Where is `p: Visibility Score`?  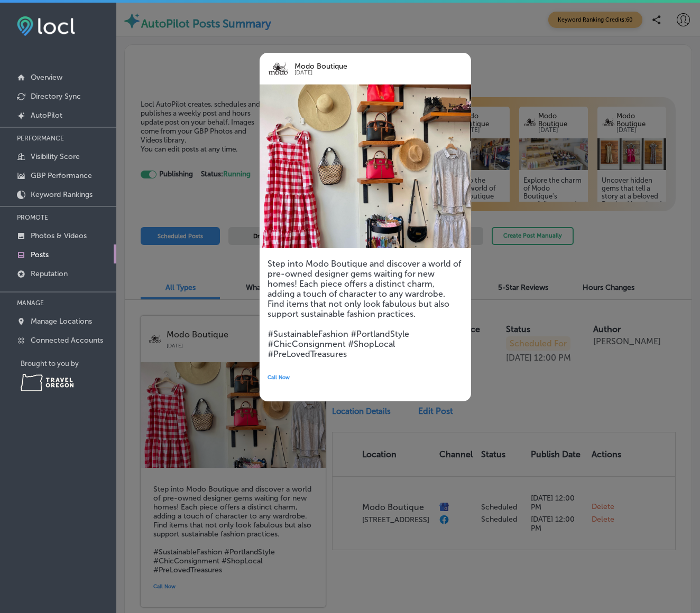
p: Visibility Score is located at coordinates (55, 156).